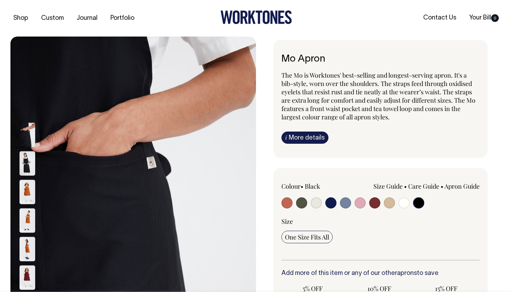  I want to click on h6: Add more of this item or any of our other to save, so click(380, 274).